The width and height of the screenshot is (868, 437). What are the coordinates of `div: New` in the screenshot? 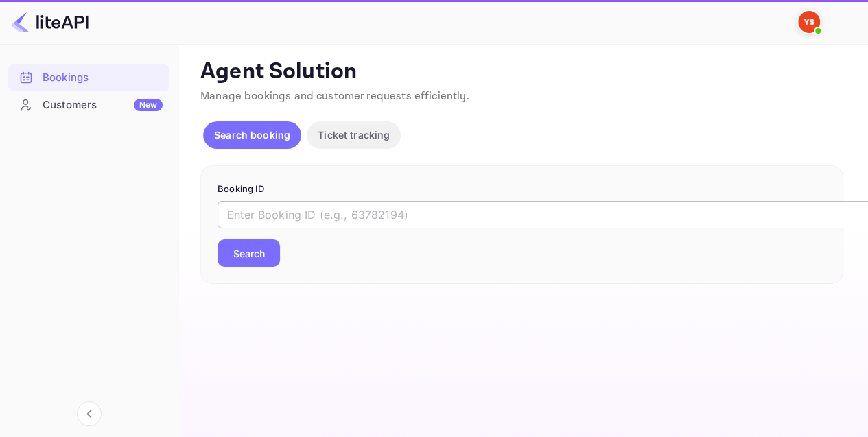 It's located at (148, 105).